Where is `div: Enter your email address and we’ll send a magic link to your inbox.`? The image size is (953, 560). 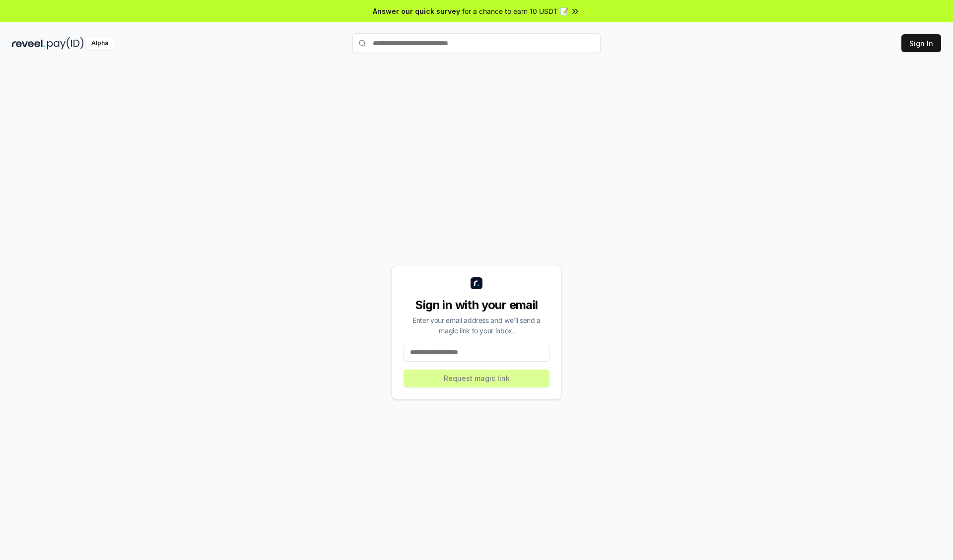
div: Enter your email address and we’ll send a magic link to your inbox. is located at coordinates (477, 325).